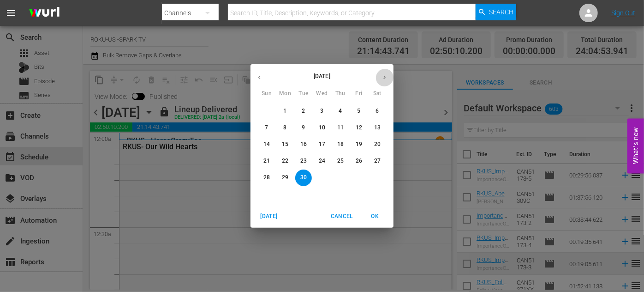 This screenshot has height=292, width=644. What do you see at coordinates (304, 178) in the screenshot?
I see `p: 30` at bounding box center [304, 178].